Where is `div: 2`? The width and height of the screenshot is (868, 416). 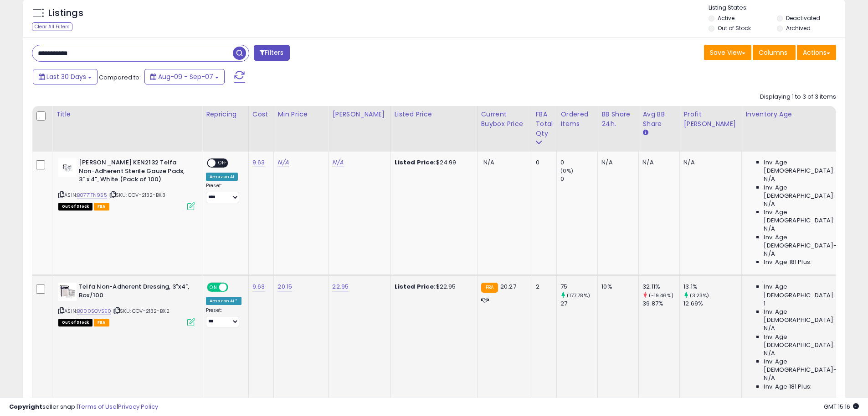 div: 2 is located at coordinates (543, 287).